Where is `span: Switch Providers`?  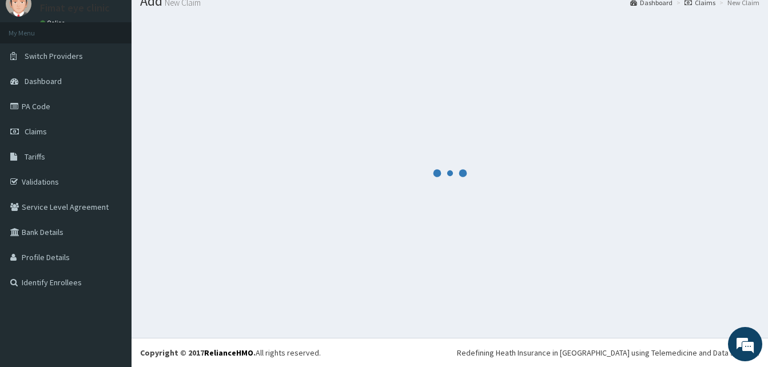 span: Switch Providers is located at coordinates (54, 56).